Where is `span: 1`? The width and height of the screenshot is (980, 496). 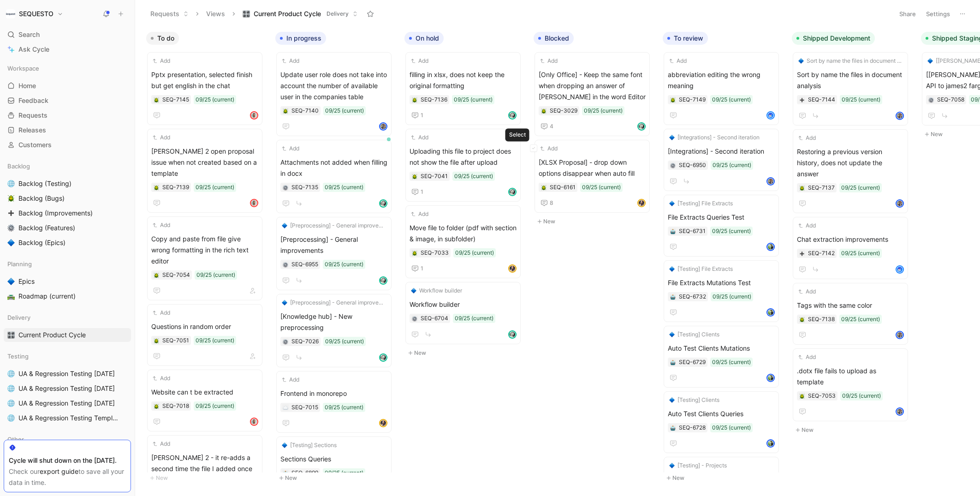
span: 1 is located at coordinates (422, 192).